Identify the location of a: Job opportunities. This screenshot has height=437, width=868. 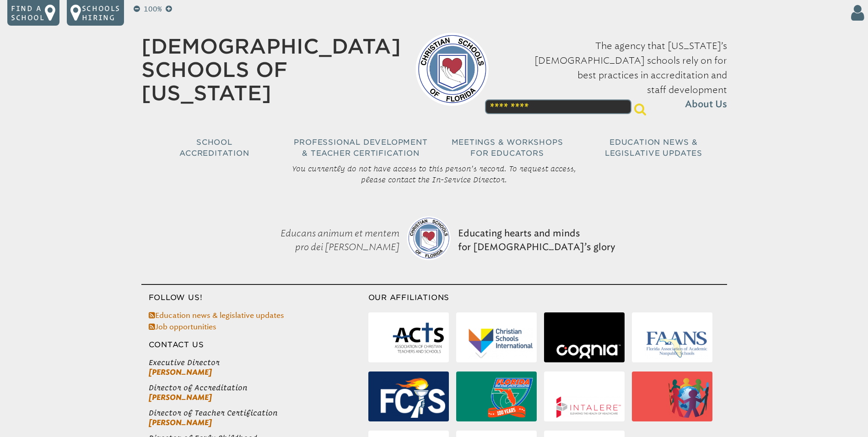
(182, 327).